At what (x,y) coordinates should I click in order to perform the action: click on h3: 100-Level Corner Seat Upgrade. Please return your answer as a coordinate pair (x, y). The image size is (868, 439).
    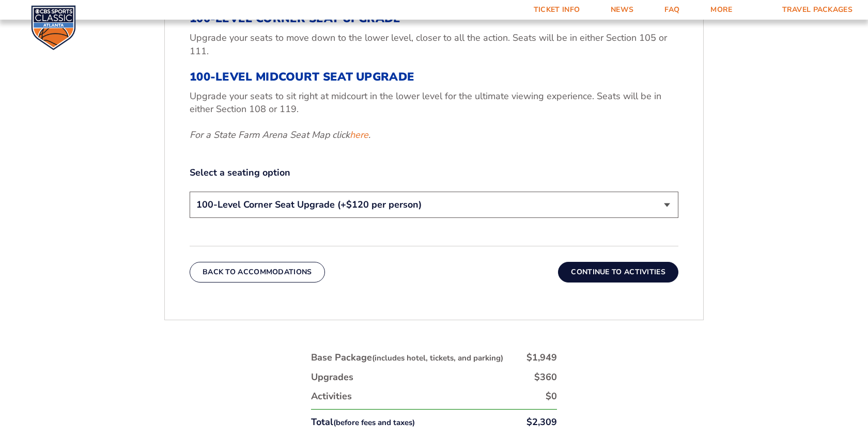
    Looking at the image, I should click on (434, 19).